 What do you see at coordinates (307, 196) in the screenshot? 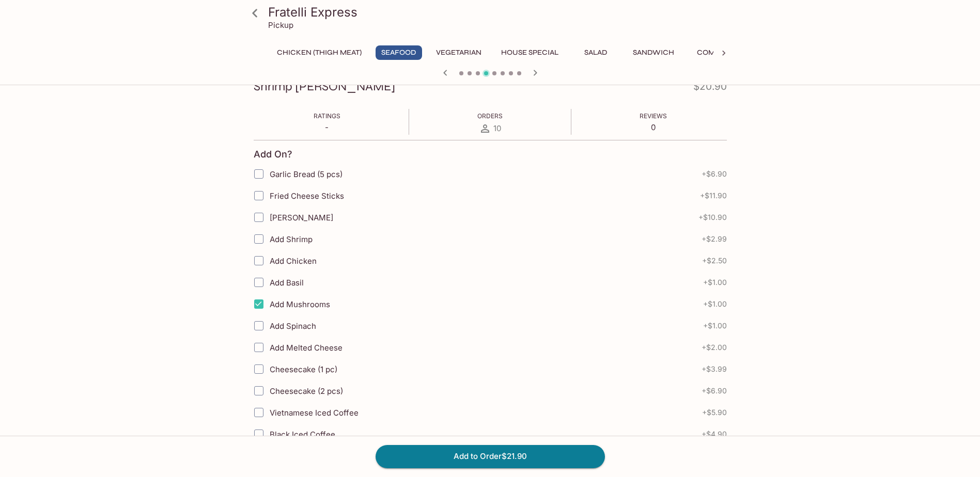
I see `span: Fried Cheese Sticks` at bounding box center [307, 196].